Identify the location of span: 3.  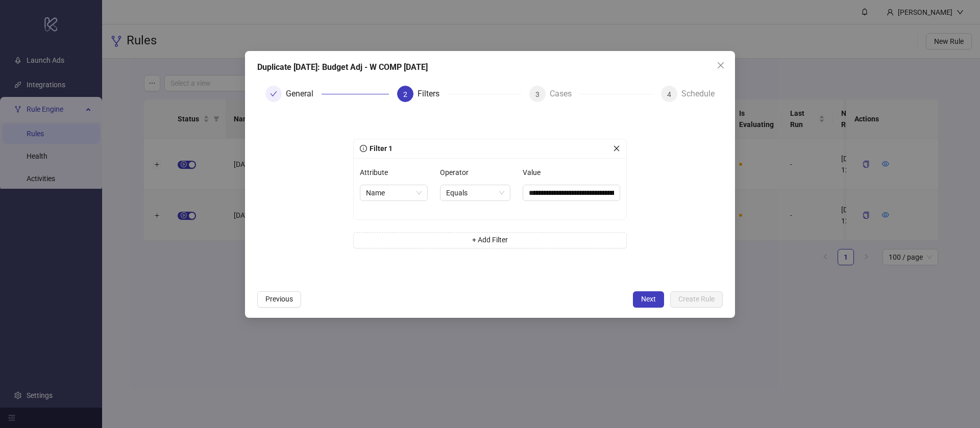
(537, 95).